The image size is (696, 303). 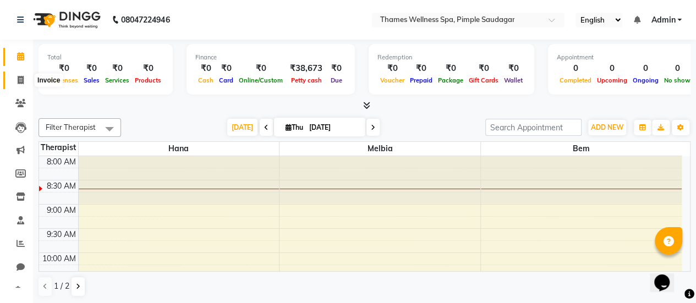 What do you see at coordinates (336, 80) in the screenshot?
I see `span: Due` at bounding box center [336, 80].